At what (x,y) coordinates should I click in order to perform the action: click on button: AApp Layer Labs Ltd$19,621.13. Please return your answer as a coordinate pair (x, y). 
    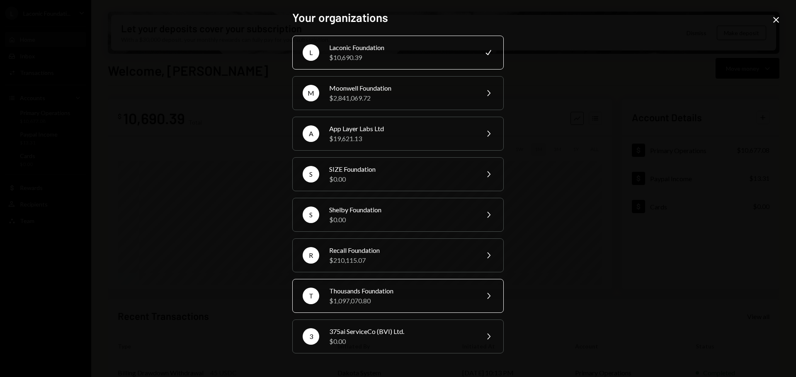
    Looking at the image, I should click on (398, 134).